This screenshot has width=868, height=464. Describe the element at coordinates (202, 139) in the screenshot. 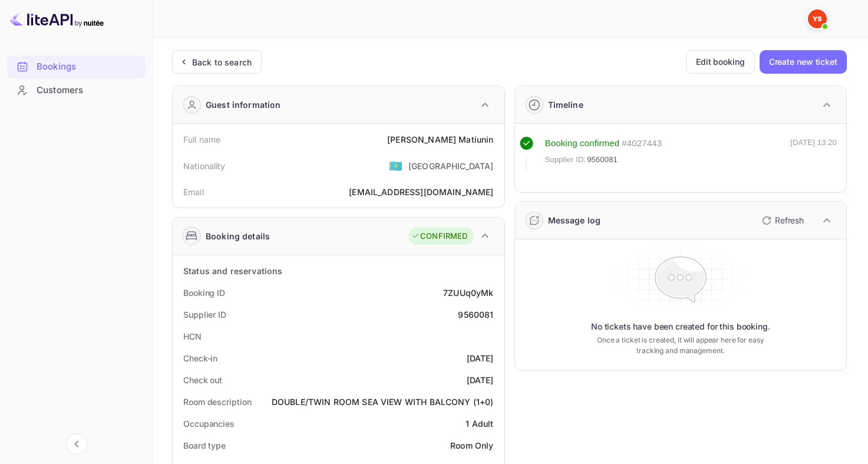

I see `div: Full name` at that location.